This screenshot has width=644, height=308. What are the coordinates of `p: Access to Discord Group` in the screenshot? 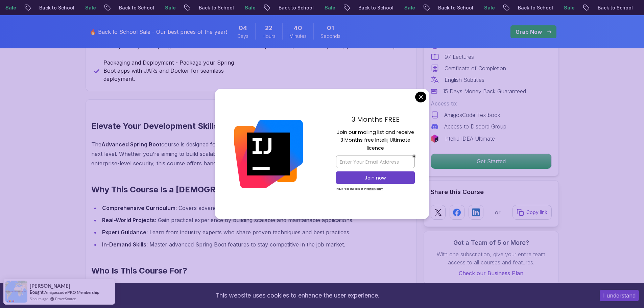 It's located at (475, 126).